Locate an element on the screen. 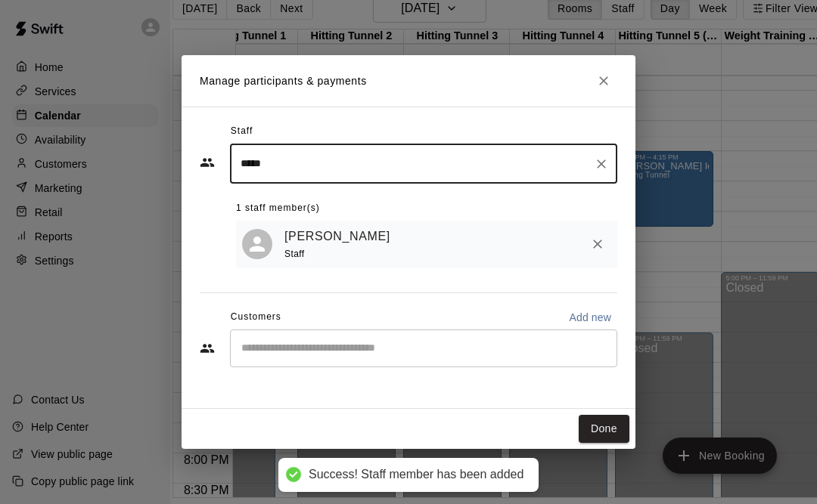 Image resolution: width=817 pixels, height=504 pixels. div: Start typing to search customers... is located at coordinates (424, 349).